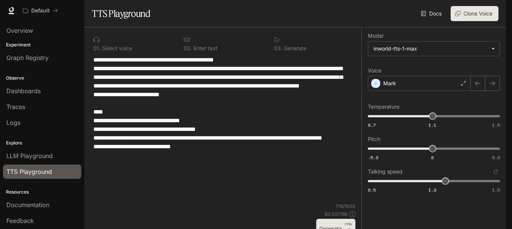  I want to click on span: 5.0, so click(496, 157).